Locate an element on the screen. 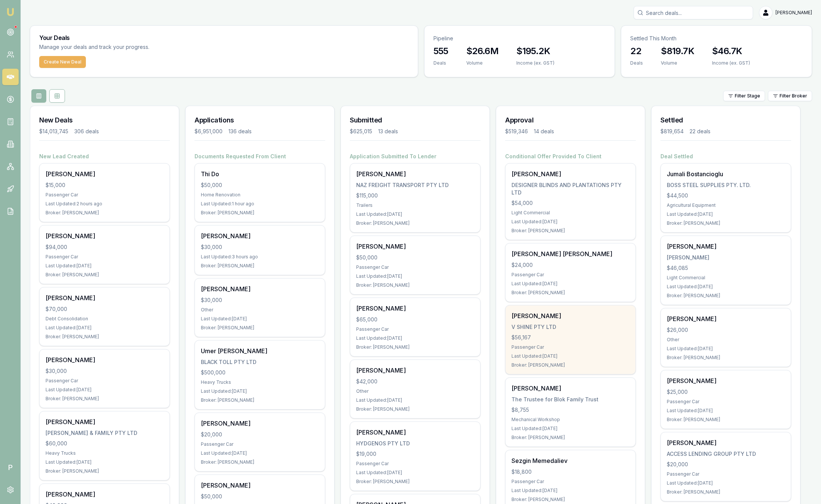  img: emu-icon-u.png is located at coordinates (11, 12).